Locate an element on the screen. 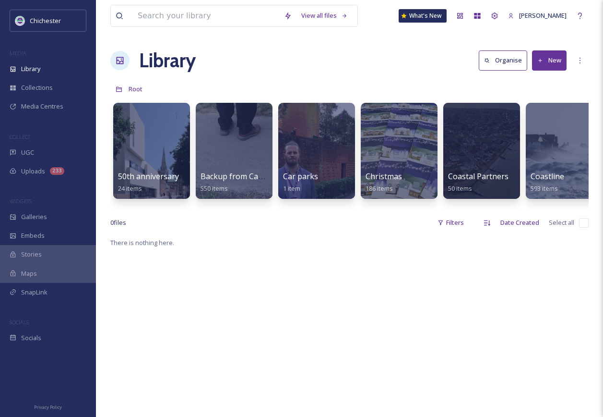 The height and width of the screenshot is (417, 603). span: Media Centres is located at coordinates (42, 106).